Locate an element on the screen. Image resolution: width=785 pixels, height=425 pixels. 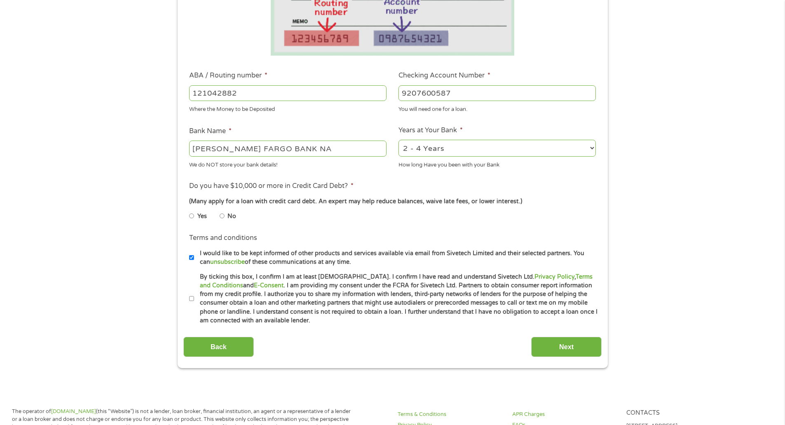
div: (Many apply for a loan with credit card debt. An expert may help reduce balances, waive late fees... is located at coordinates (392, 202).